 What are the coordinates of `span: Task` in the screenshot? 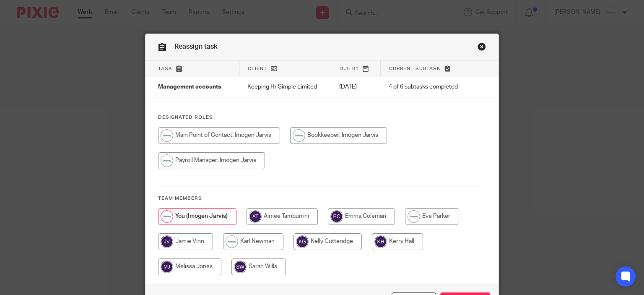 It's located at (165, 68).